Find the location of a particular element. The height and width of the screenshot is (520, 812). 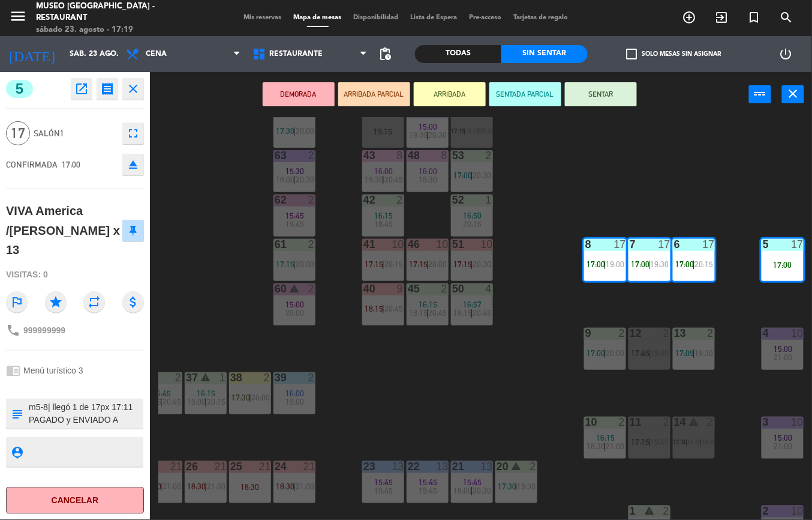

span: 20:15 is located at coordinates (473, 224).